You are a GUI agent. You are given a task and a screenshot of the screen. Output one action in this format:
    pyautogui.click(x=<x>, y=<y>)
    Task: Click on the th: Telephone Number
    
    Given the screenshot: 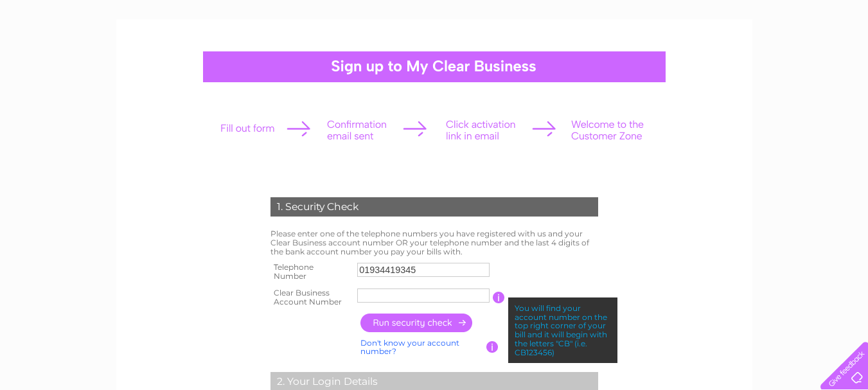 What is the action you would take?
    pyautogui.click(x=311, y=272)
    